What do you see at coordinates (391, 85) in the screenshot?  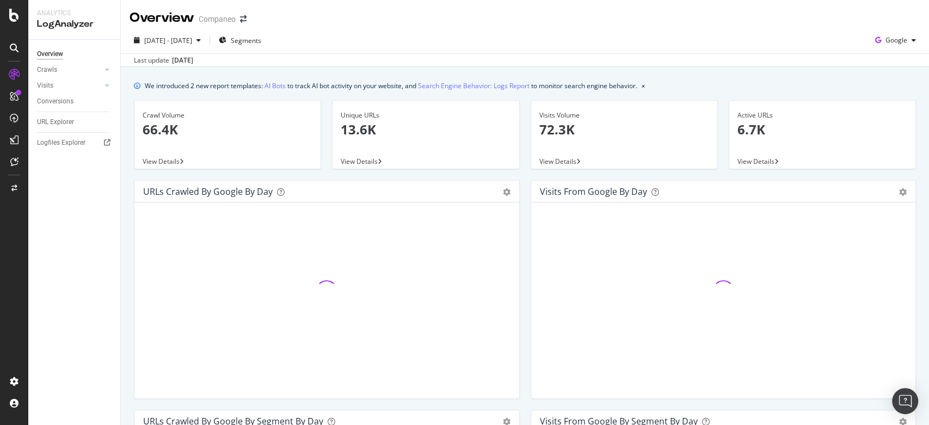 I see `div: We introduced 2 new report templates: to track AI bot activity on your website, and to monitor se...` at bounding box center [391, 85].